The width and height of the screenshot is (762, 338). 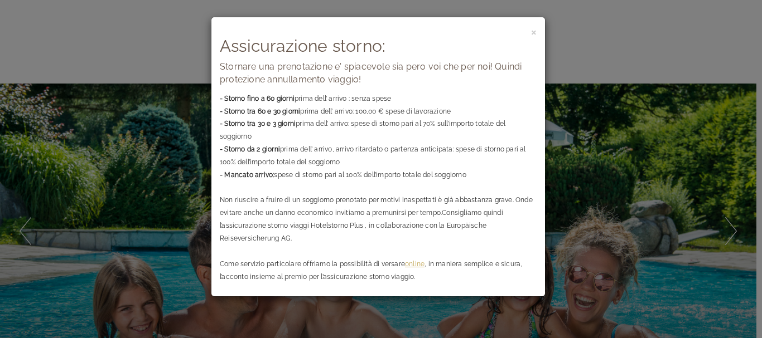 What do you see at coordinates (257, 99) in the screenshot?
I see `strong: - Storno fino a 60 giorni` at bounding box center [257, 99].